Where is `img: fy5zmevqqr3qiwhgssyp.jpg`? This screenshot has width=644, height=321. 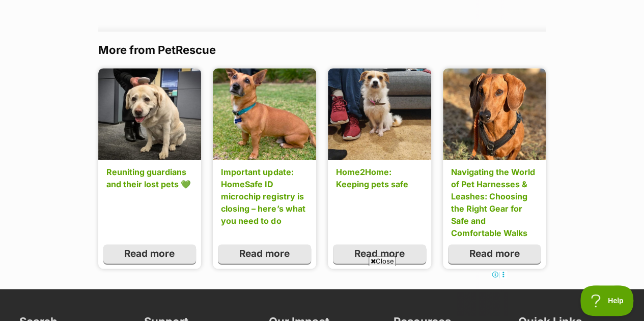 img: fy5zmevqqr3qiwhgssyp.jpg is located at coordinates (494, 114).